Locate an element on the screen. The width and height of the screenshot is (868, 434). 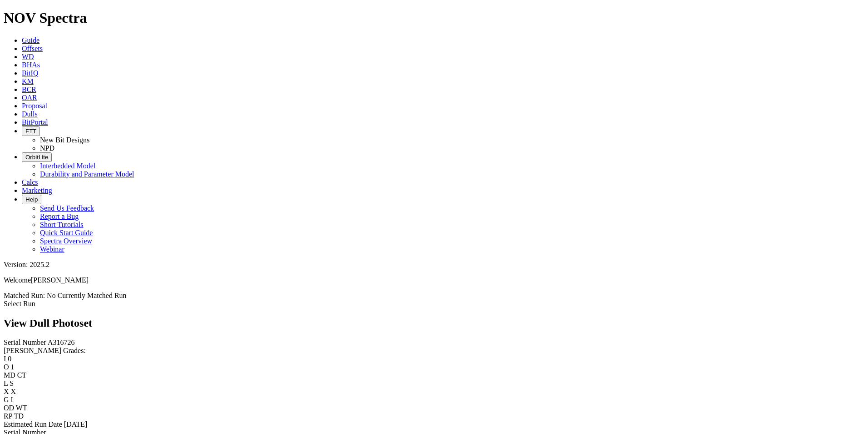
span: Proposal is located at coordinates (34, 105).